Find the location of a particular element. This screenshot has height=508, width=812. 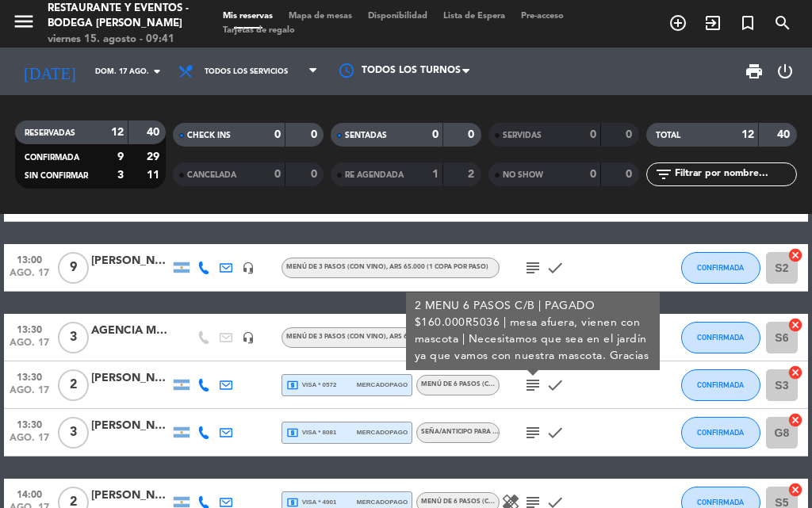

span: Mapa de mesas is located at coordinates (321, 15).